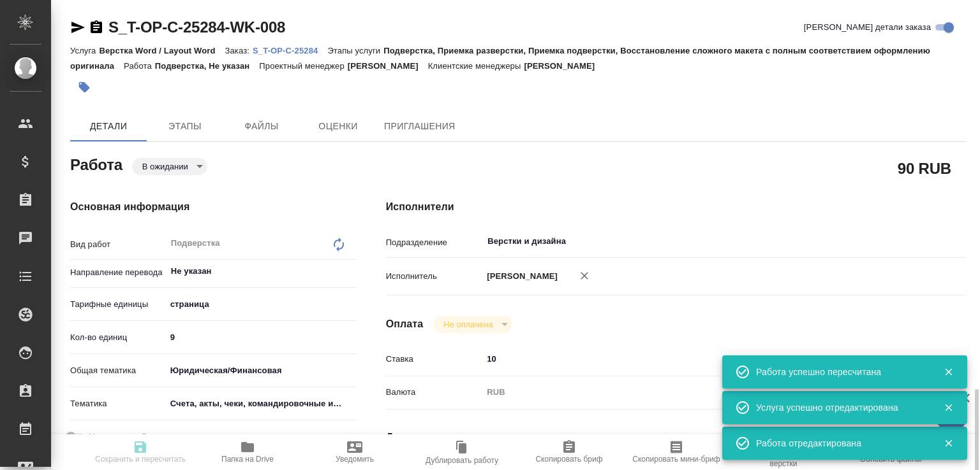 The width and height of the screenshot is (980, 470). What do you see at coordinates (96, 27) in the screenshot?
I see `button: Скопировать ссылку` at bounding box center [96, 27].